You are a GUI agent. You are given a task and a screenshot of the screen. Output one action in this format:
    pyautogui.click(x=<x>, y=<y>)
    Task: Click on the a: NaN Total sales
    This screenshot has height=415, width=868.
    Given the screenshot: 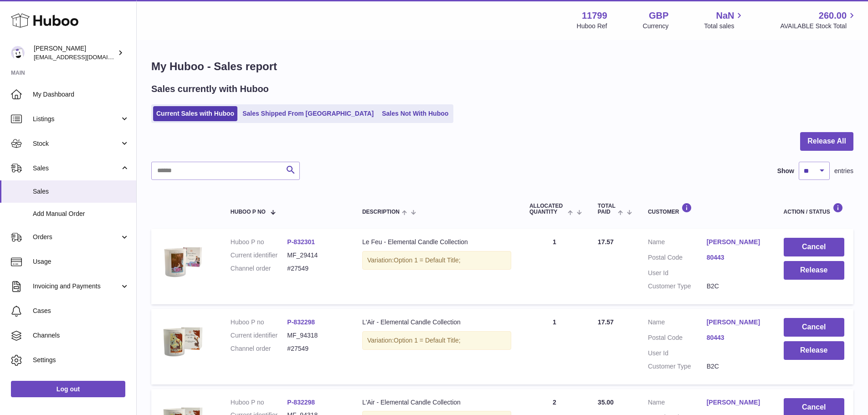 What is the action you would take?
    pyautogui.click(x=724, y=20)
    